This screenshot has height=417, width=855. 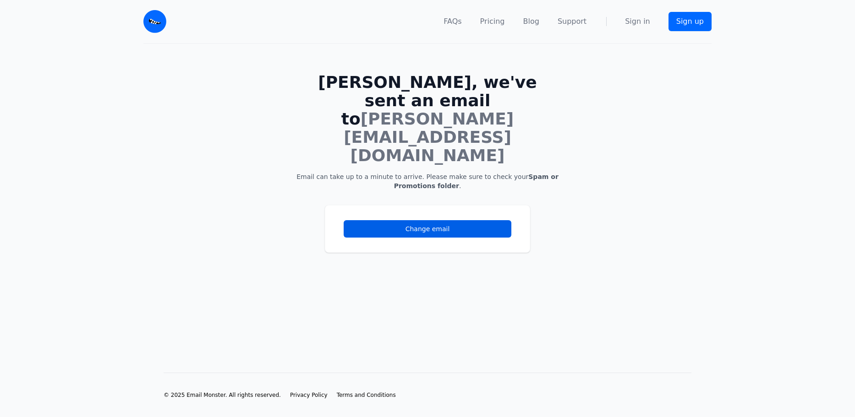 What do you see at coordinates (309, 395) in the screenshot?
I see `span: Privacy Policy` at bounding box center [309, 395].